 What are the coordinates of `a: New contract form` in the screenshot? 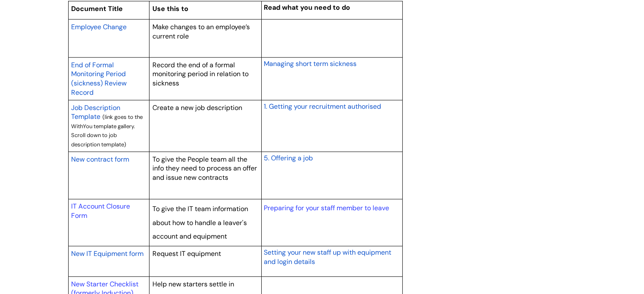 It's located at (100, 159).